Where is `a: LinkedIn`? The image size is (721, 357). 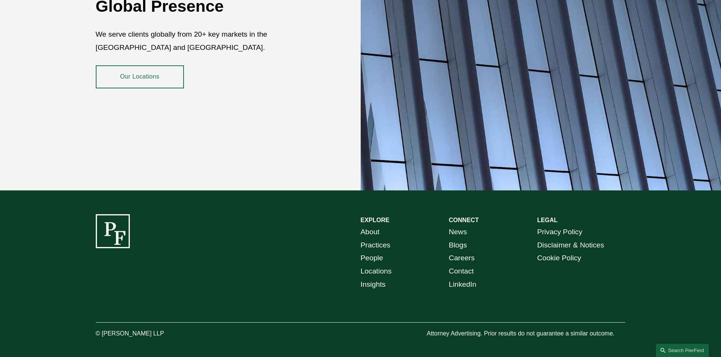 a: LinkedIn is located at coordinates (462, 285).